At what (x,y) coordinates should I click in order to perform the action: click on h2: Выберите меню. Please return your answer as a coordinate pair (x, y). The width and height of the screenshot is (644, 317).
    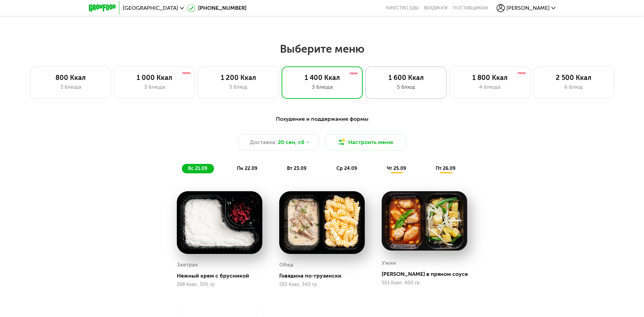
    Looking at the image, I should click on (322, 49).